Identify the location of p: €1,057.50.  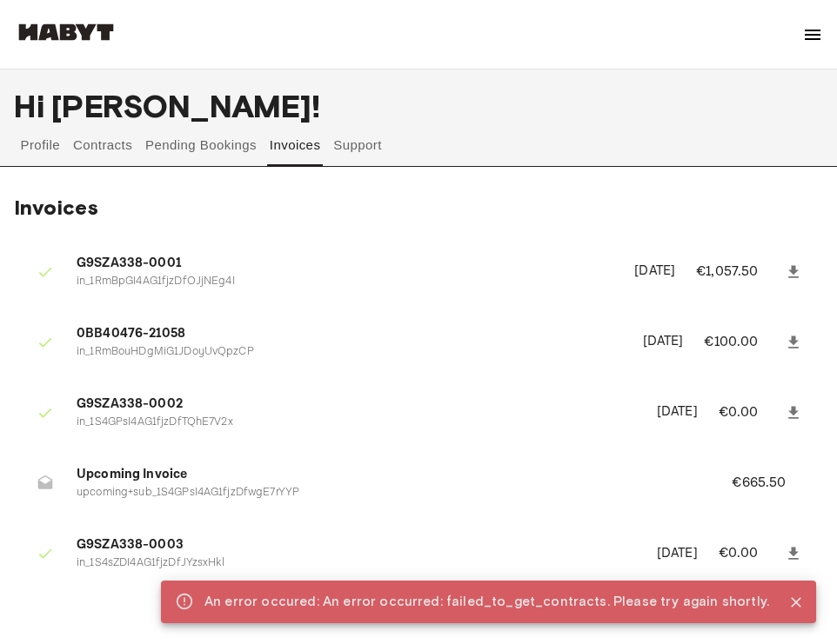
(739, 272).